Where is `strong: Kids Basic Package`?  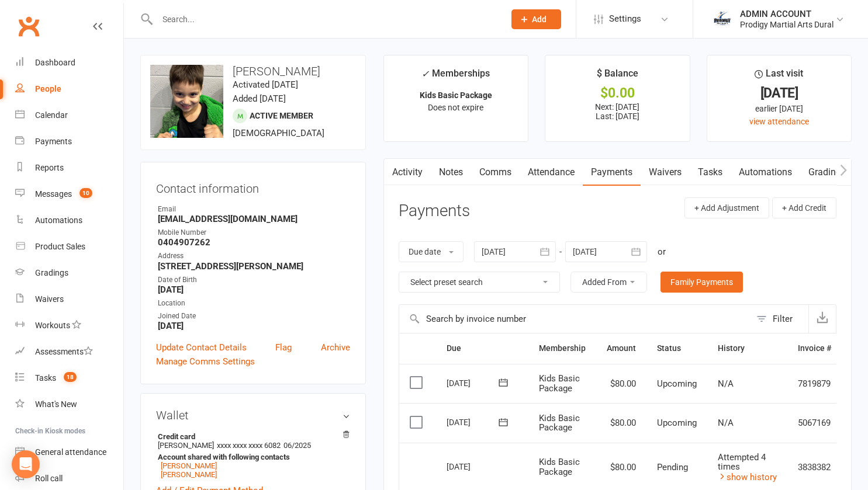 strong: Kids Basic Package is located at coordinates (456, 95).